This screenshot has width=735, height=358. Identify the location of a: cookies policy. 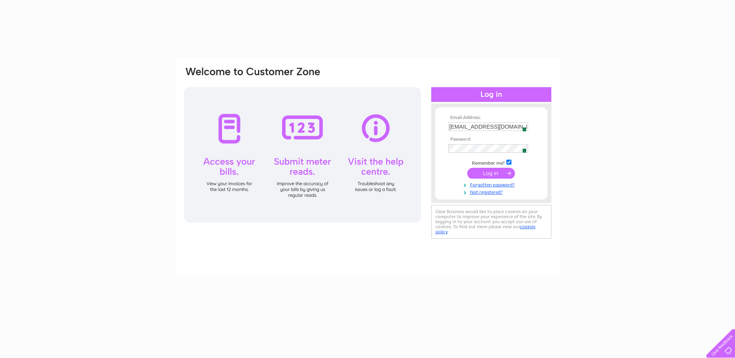
(485, 229).